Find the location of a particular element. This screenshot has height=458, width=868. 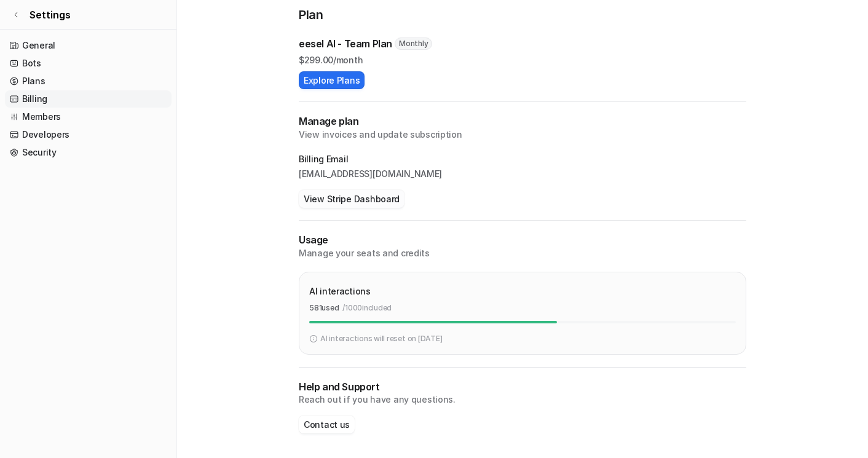

p: AI interactions is located at coordinates (340, 291).